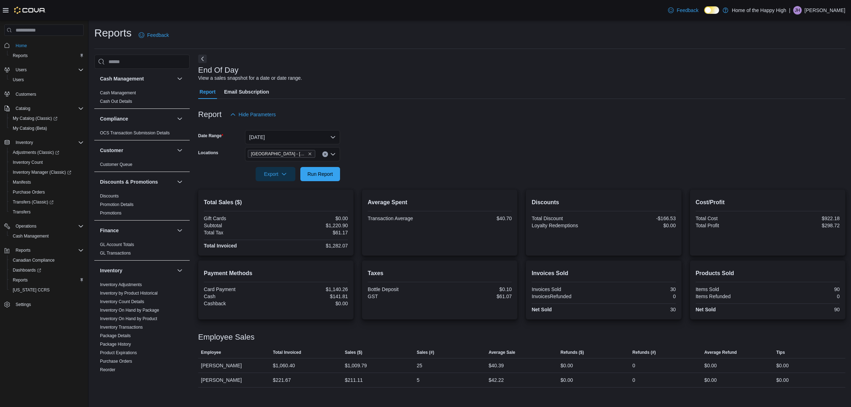  Describe the element at coordinates (135, 133) in the screenshot. I see `a: OCS Transaction Submission Details` at that location.